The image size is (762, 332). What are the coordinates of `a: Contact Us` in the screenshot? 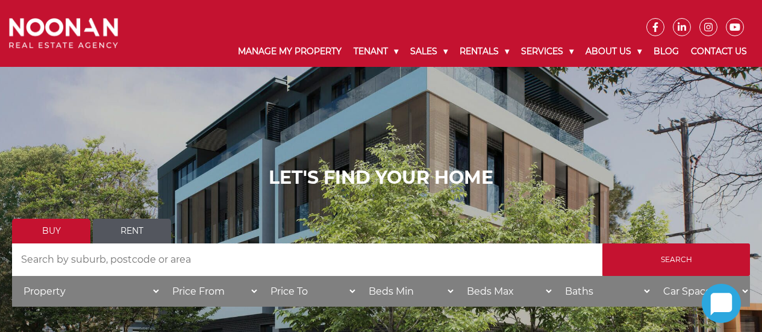 It's located at (719, 51).